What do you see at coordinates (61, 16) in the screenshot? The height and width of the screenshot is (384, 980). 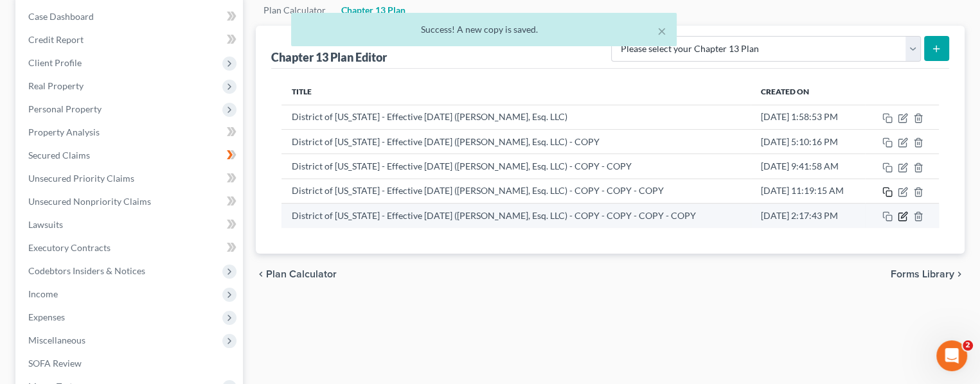 I see `span: Case Dashboard` at bounding box center [61, 16].